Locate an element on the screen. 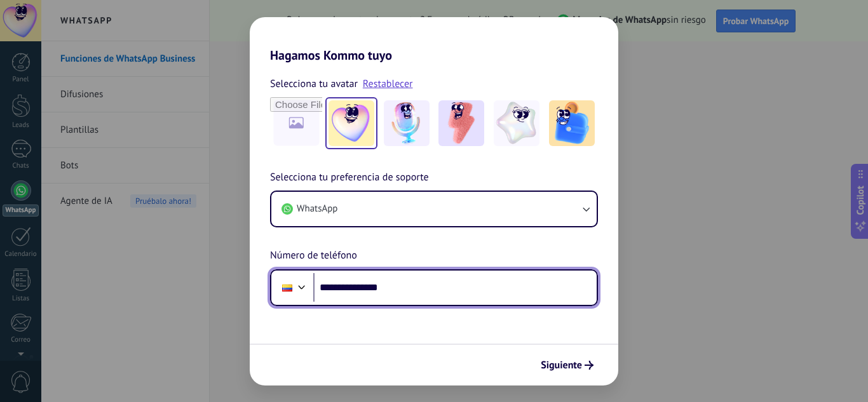  img: -4.jpeg is located at coordinates (517, 123).